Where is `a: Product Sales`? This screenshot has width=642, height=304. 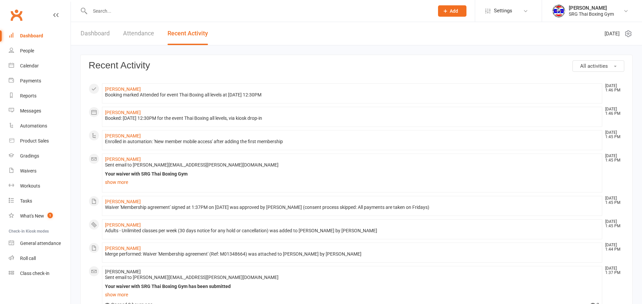 a: Product Sales is located at coordinates (39, 141).